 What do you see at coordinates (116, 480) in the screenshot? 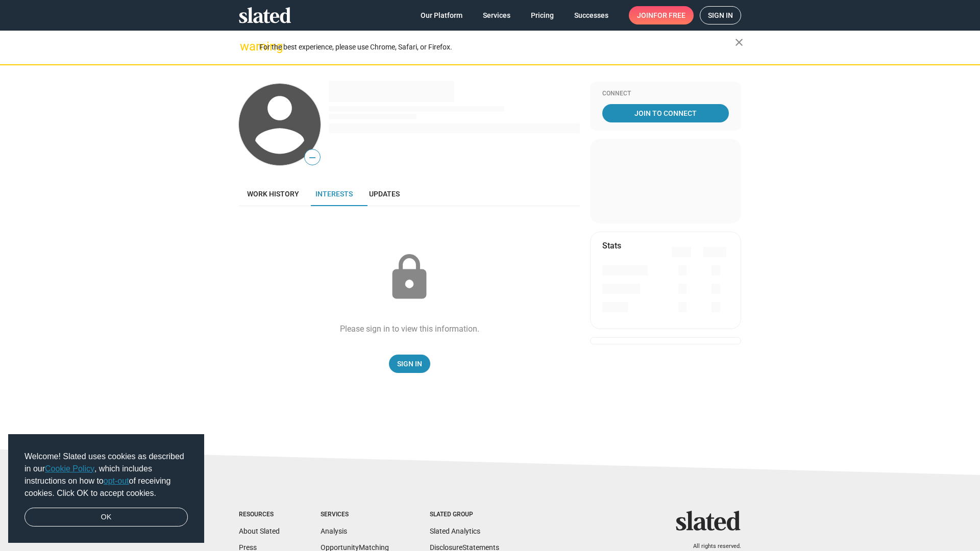
I see `a: opt-out` at bounding box center [116, 480].